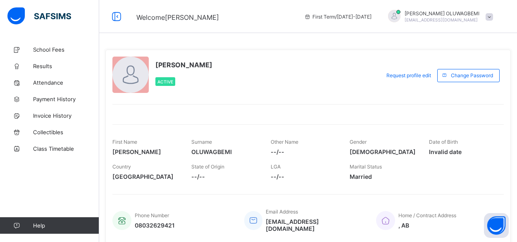 Image resolution: width=517 pixels, height=242 pixels. What do you see at coordinates (202, 142) in the screenshot?
I see `span: Surname` at bounding box center [202, 142].